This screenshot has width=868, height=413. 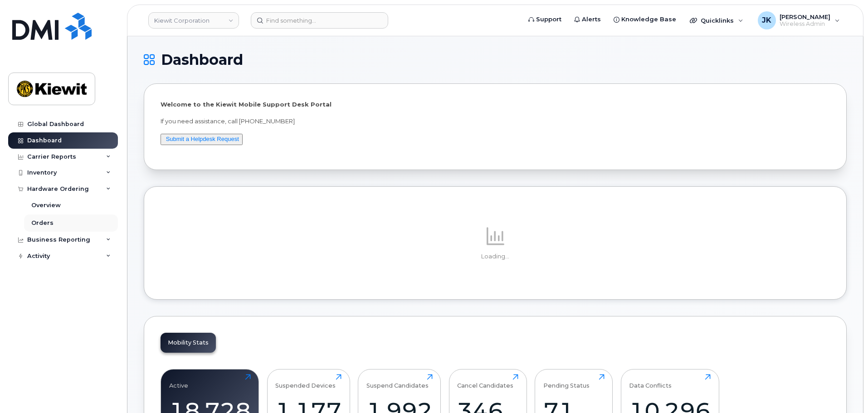 What do you see at coordinates (485, 381) in the screenshot?
I see `div: Cancel Candidates` at bounding box center [485, 381].